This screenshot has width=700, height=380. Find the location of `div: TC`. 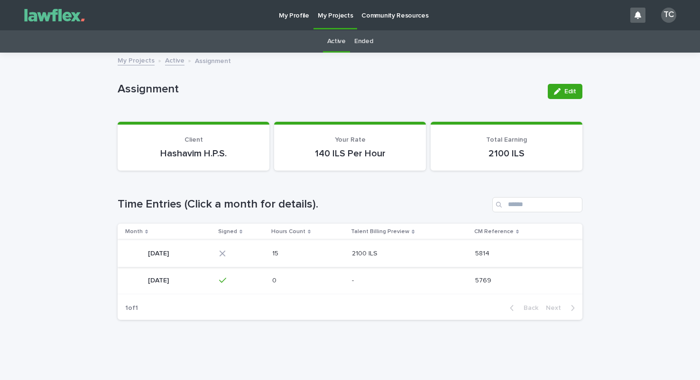

div: TC is located at coordinates (669, 15).